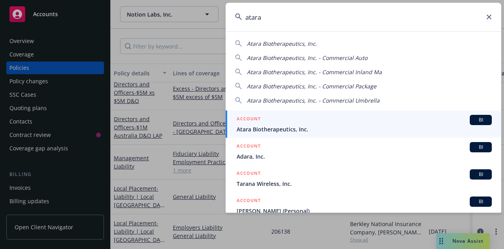 The image size is (504, 249). What do you see at coordinates (364, 183) in the screenshot?
I see `span: Tarana Wireless, Inc.` at bounding box center [364, 183].